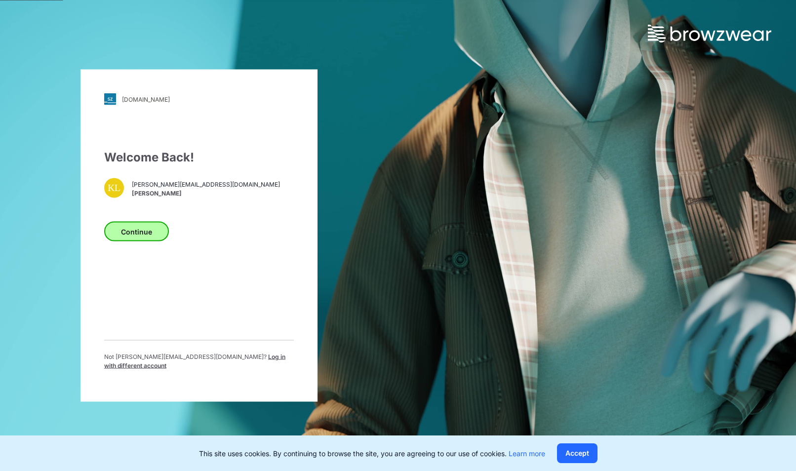 The image size is (796, 471). Describe the element at coordinates (577, 453) in the screenshot. I see `button: Accept` at that location.